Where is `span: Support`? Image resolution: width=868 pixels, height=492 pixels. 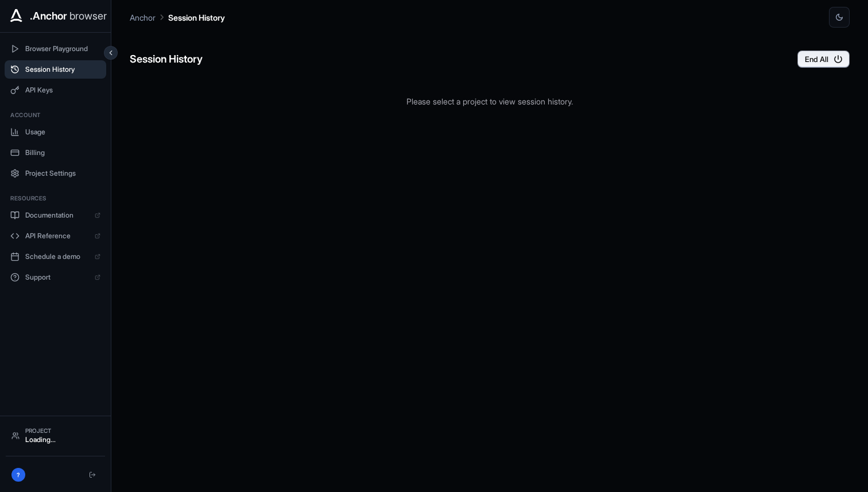
span: Support is located at coordinates (57, 277).